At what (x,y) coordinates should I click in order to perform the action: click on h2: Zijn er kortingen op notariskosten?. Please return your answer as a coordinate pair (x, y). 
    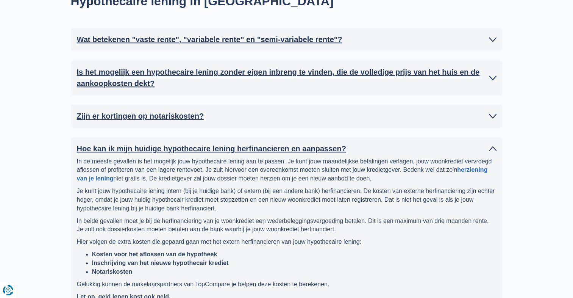
    Looking at the image, I should click on (141, 116).